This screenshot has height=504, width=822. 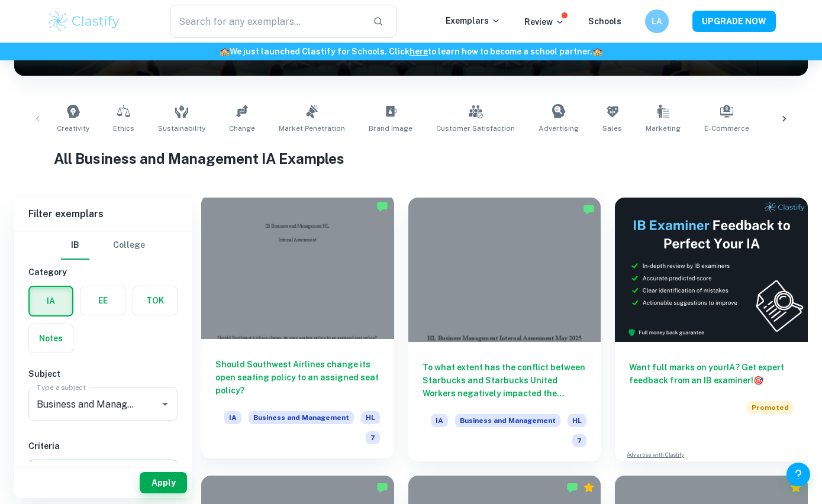 I want to click on button: Help and Feedback, so click(x=798, y=474).